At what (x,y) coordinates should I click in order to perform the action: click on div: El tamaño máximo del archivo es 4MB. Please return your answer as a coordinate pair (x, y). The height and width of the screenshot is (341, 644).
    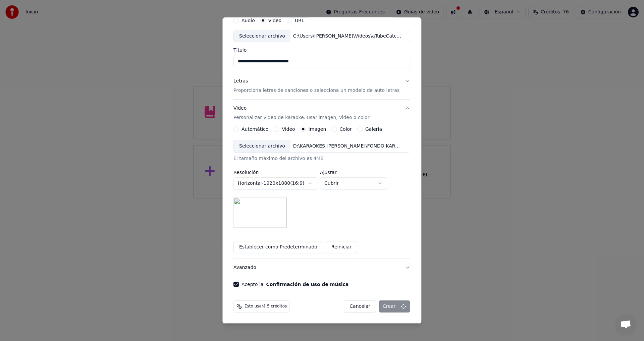
    Looking at the image, I should click on (322, 159).